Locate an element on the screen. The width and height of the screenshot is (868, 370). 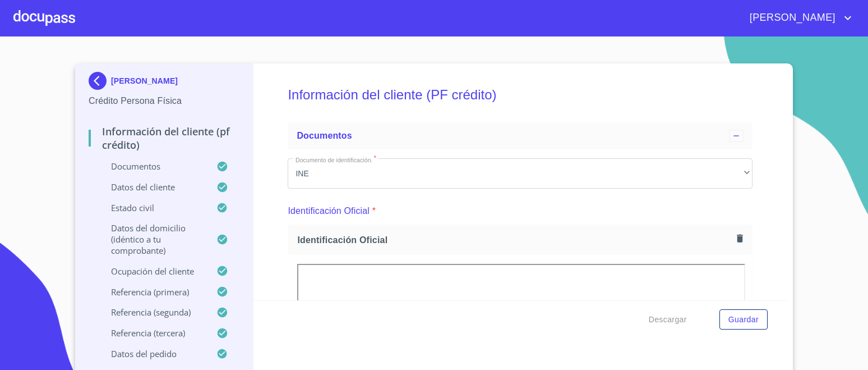
p: Crédito Persona Física is located at coordinates (163, 101).